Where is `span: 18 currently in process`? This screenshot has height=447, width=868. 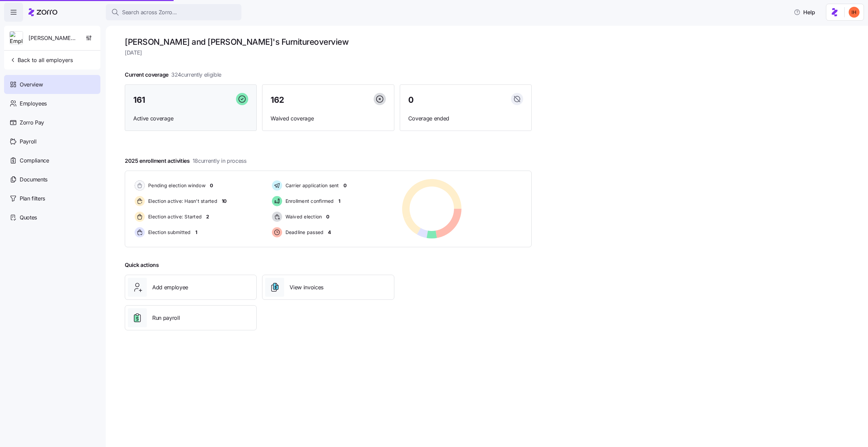 span: 18 currently in process is located at coordinates (219, 161).